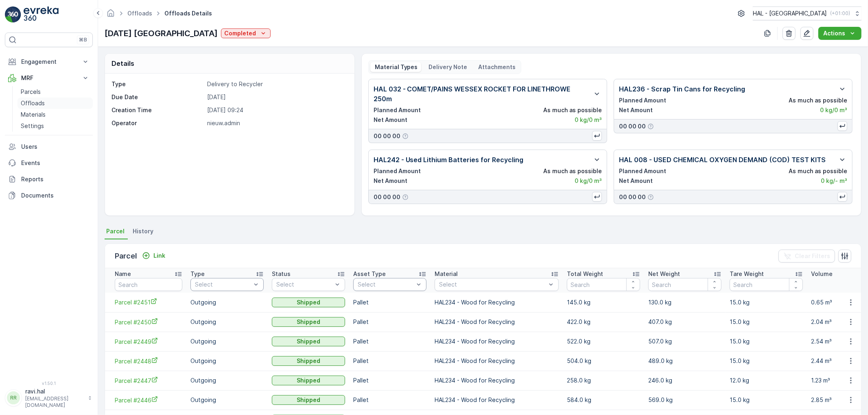 The image size is (868, 415). Describe the element at coordinates (188, 13) in the screenshot. I see `span: Offloads Details` at that location.